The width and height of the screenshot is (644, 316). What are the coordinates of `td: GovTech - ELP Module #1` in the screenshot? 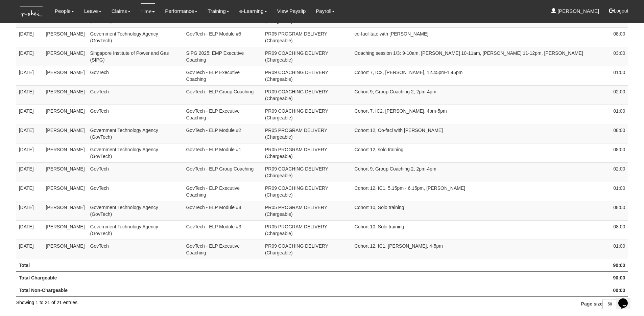 It's located at (223, 153).